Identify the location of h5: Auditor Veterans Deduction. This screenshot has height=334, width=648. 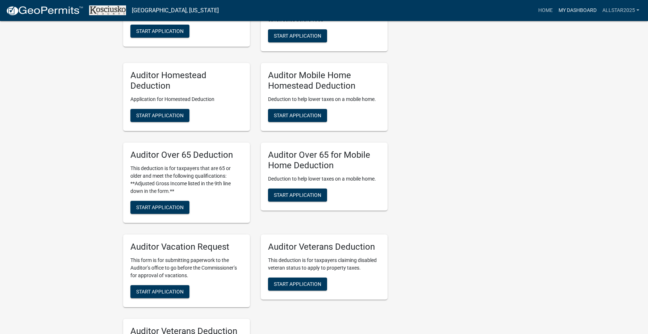
(324, 247).